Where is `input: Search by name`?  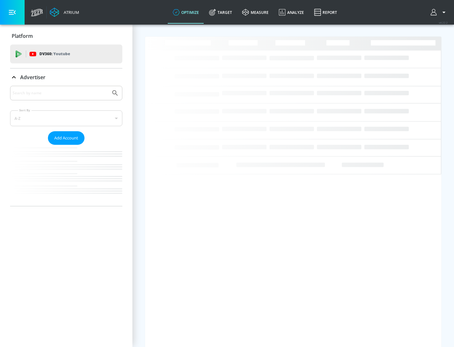
input: Search by name is located at coordinates (60, 93).